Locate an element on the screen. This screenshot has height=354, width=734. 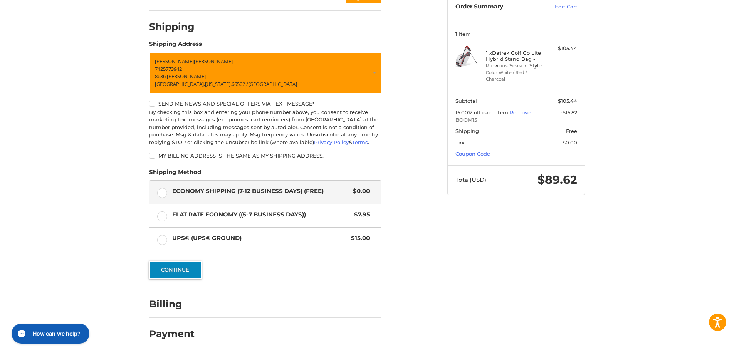
div: By checking this box and entering your phone number above, you consent to receive marketing text ... is located at coordinates (265, 127).